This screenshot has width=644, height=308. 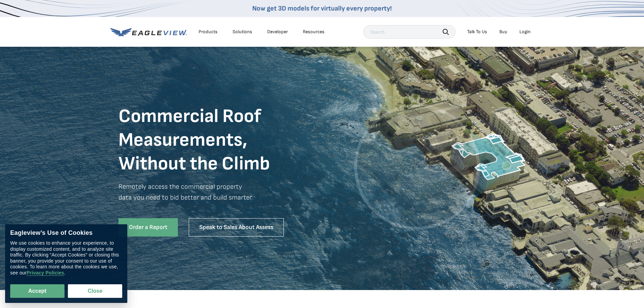 What do you see at coordinates (208, 32) in the screenshot?
I see `div: Products` at bounding box center [208, 32].